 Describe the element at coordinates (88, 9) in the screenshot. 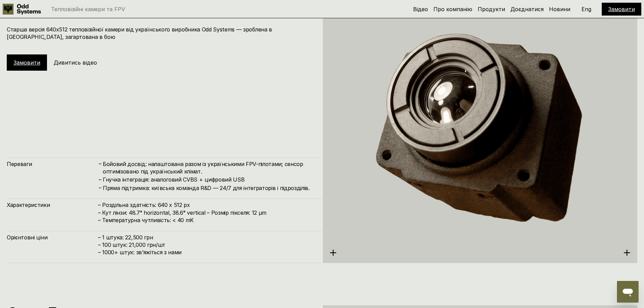

I see `p: Тепловізійні камери та FPV` at that location.